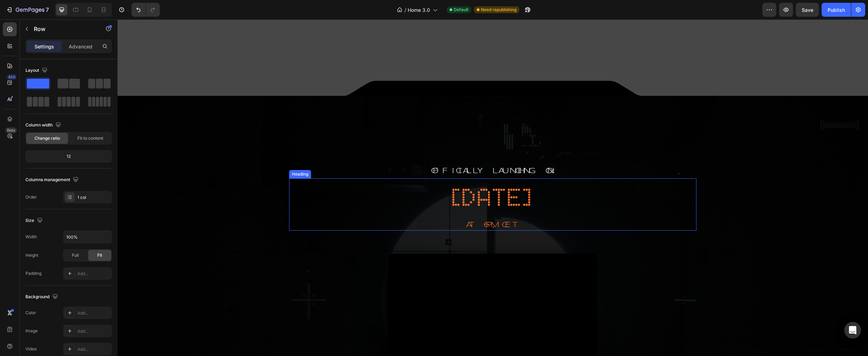 This screenshot has height=356, width=868. Describe the element at coordinates (499, 9) in the screenshot. I see `span: Need republishing` at that location.